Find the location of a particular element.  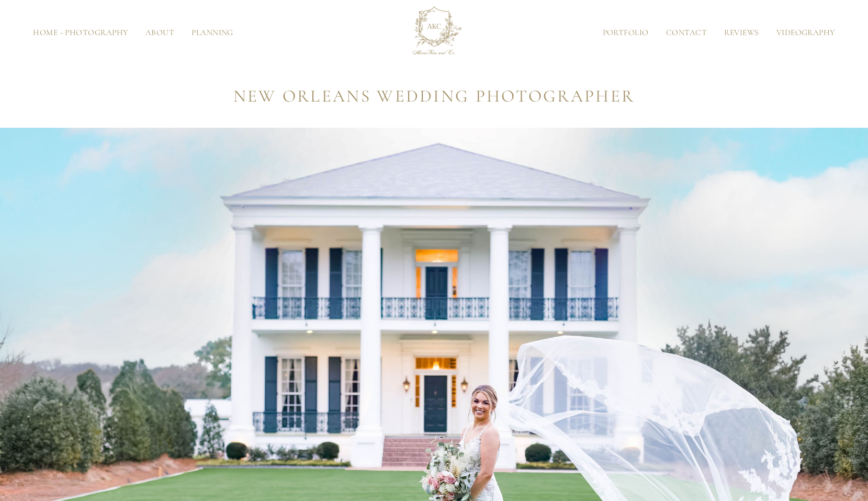

a: About is located at coordinates (160, 33).